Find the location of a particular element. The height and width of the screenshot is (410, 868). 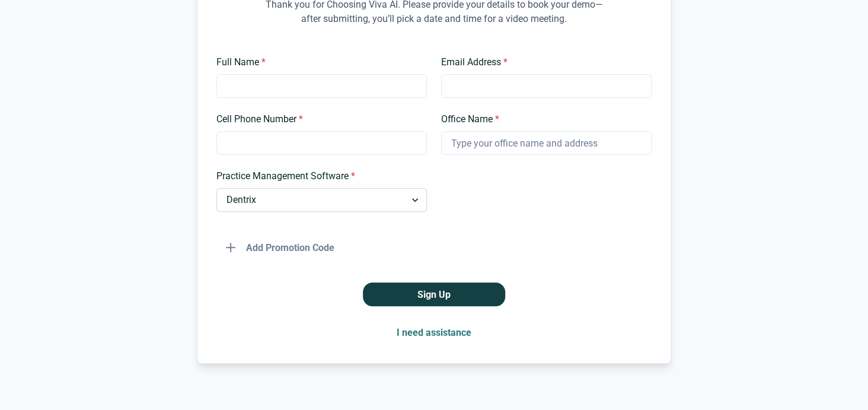

button: Add Promotion Code is located at coordinates (280, 247).